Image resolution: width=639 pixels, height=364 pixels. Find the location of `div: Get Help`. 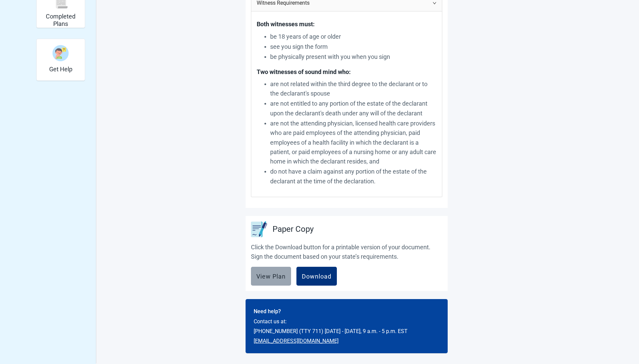

div: Get Help is located at coordinates (61, 60).